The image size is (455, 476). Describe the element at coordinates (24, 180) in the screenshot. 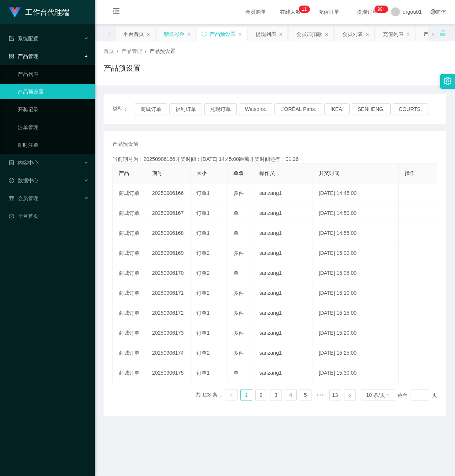

I see `span: 数据中心` at that location.